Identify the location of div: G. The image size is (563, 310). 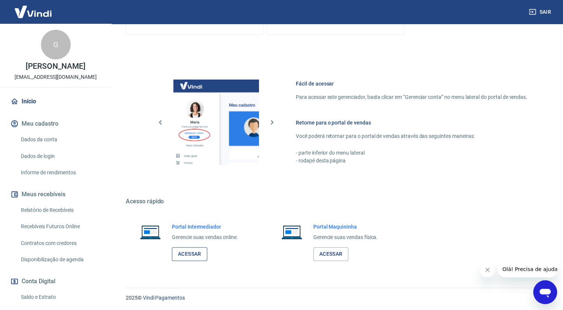
(56, 45).